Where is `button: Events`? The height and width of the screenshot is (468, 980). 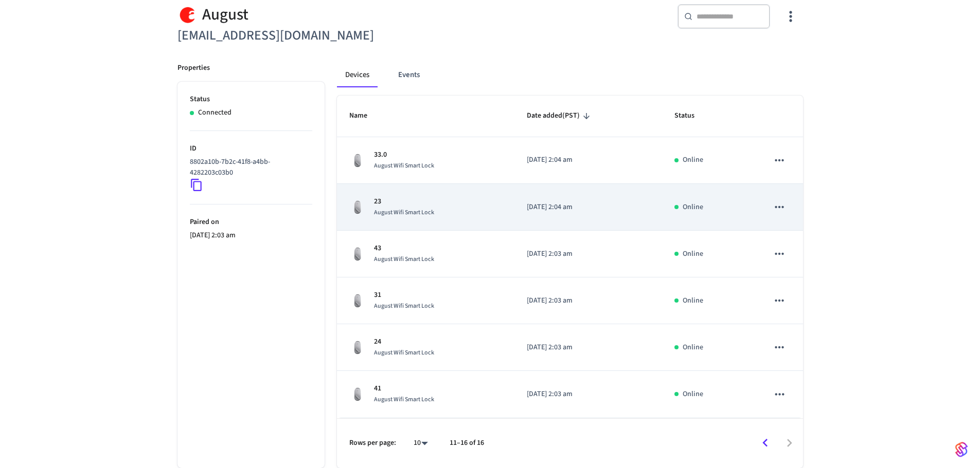
button: Events is located at coordinates (409, 75).